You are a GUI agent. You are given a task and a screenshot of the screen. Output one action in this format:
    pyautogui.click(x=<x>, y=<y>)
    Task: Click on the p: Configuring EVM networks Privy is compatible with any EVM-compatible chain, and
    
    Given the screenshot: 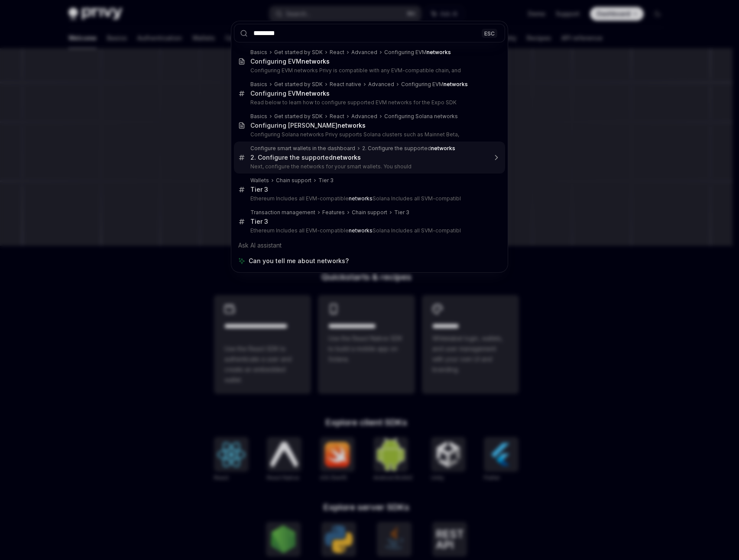 What is the action you would take?
    pyautogui.click(x=369, y=71)
    